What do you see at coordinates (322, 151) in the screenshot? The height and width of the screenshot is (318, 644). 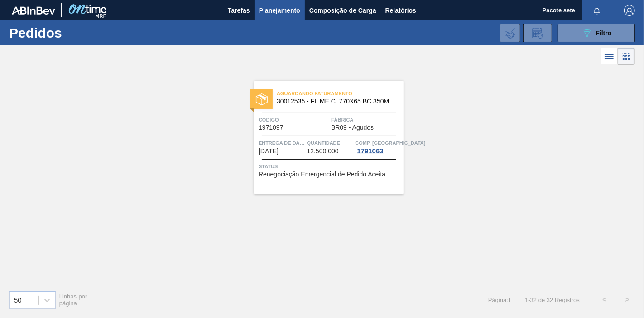 I see `span: 12.500.000` at bounding box center [322, 151].